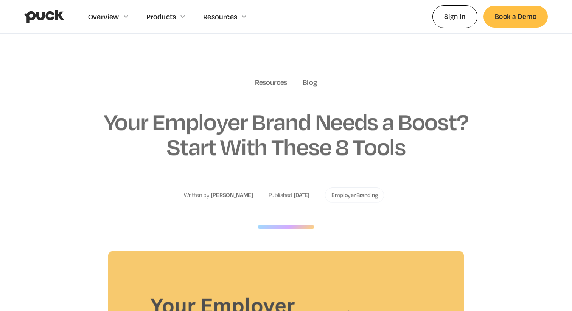 The image size is (572, 311). What do you see at coordinates (454, 16) in the screenshot?
I see `a: Sign In` at bounding box center [454, 16].